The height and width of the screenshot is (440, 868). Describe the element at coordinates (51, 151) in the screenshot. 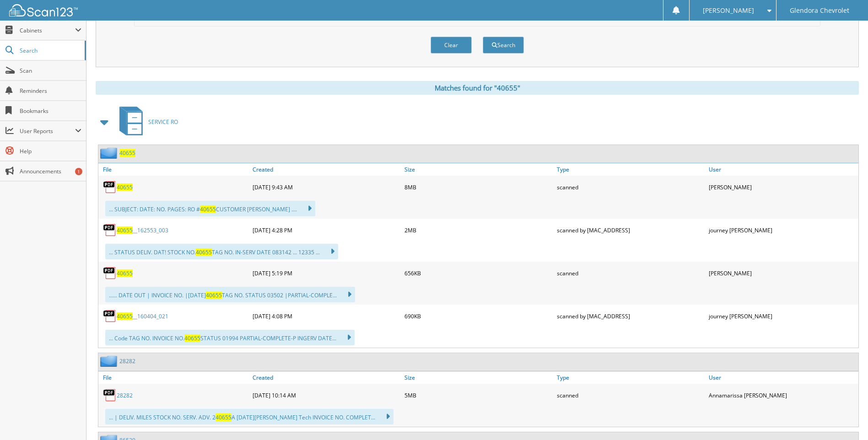

I see `span: Help` at that location.